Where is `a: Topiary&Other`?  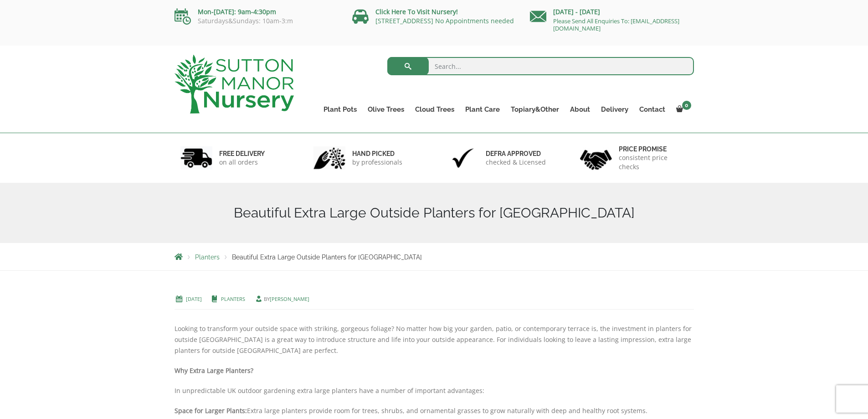 a: Topiary&Other is located at coordinates (535, 109).